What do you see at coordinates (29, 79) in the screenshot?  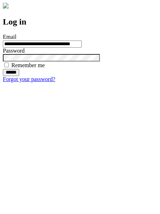 I see `a: Forgot your password?` at bounding box center [29, 79].